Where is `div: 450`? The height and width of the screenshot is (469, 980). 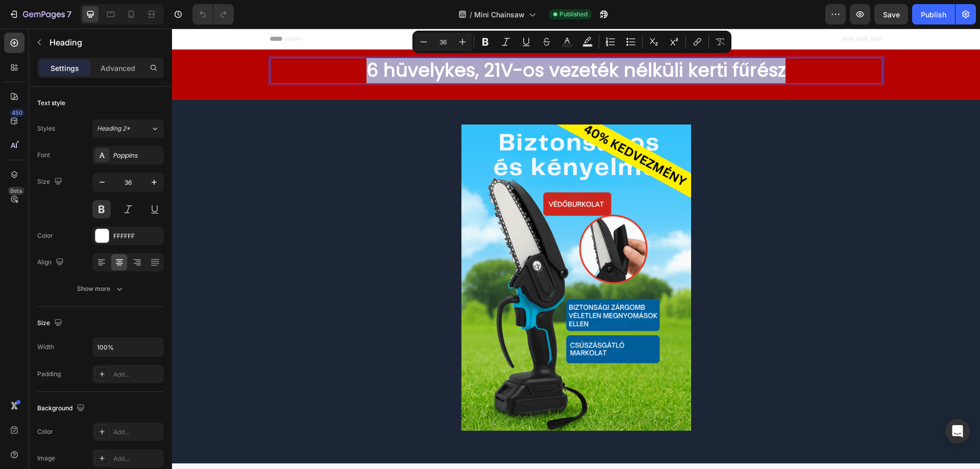
div: 450 is located at coordinates (17, 113).